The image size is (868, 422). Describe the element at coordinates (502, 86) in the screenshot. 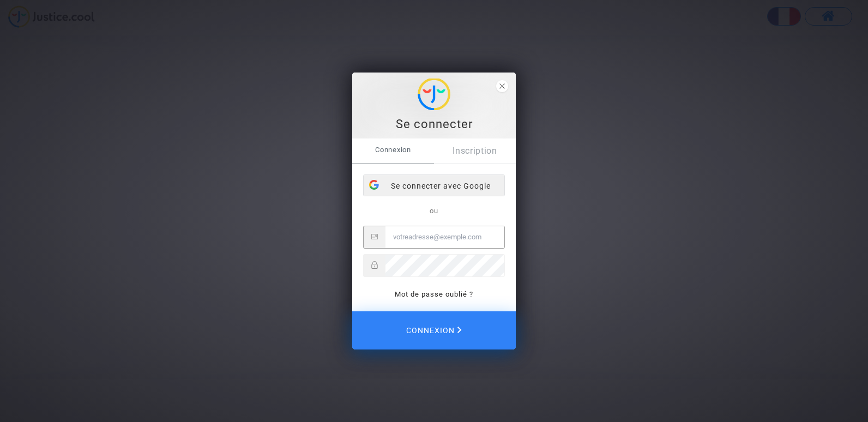

I see `span: close` at that location.